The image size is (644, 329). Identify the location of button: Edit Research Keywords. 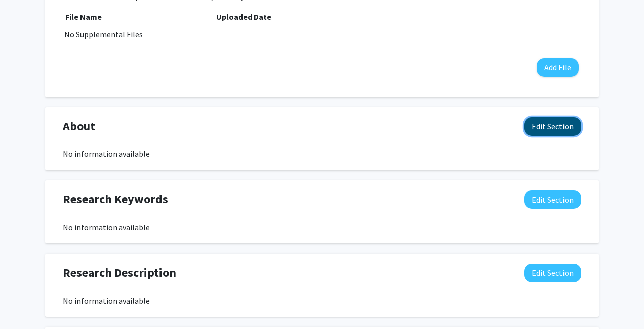
(553, 199).